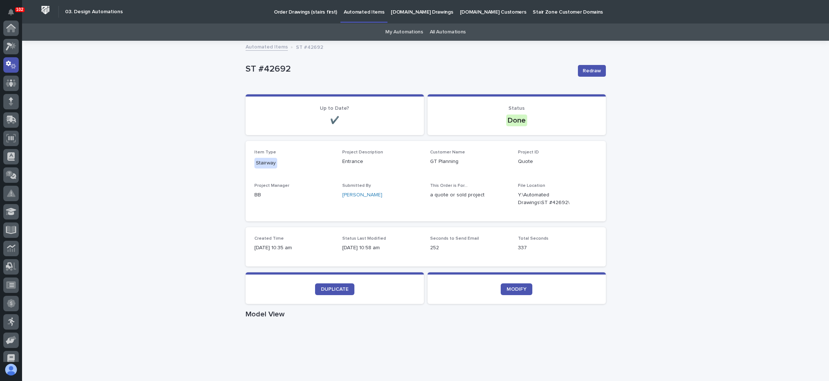 The image size is (829, 381). Describe the element at coordinates (294, 195) in the screenshot. I see `p: BB` at that location.